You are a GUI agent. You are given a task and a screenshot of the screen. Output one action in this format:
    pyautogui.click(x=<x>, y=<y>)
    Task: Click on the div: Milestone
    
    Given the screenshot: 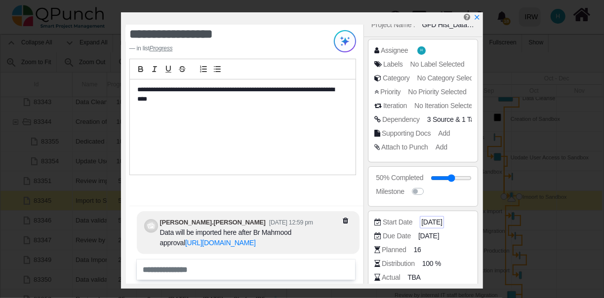 What is the action you would take?
    pyautogui.click(x=390, y=192)
    